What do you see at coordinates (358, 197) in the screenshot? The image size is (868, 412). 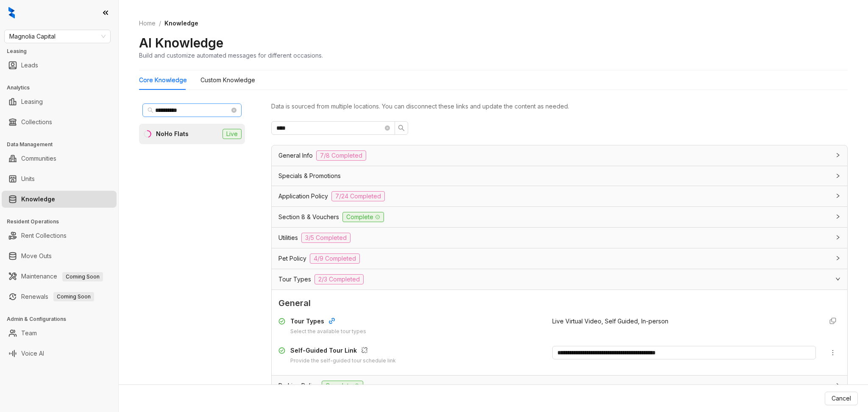 I see `span: 7/24 Completed` at bounding box center [358, 197].